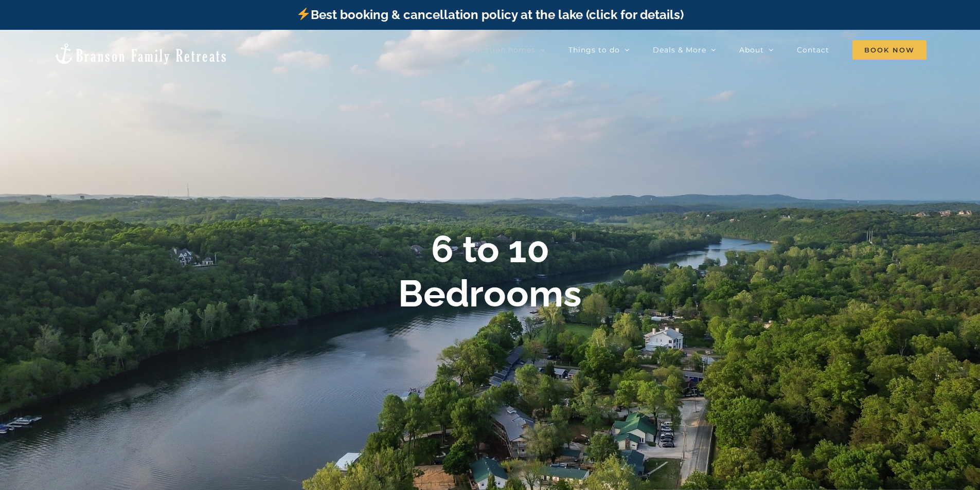 This screenshot has width=980, height=490. I want to click on img: Branson Family Retreats Logo, so click(141, 53).